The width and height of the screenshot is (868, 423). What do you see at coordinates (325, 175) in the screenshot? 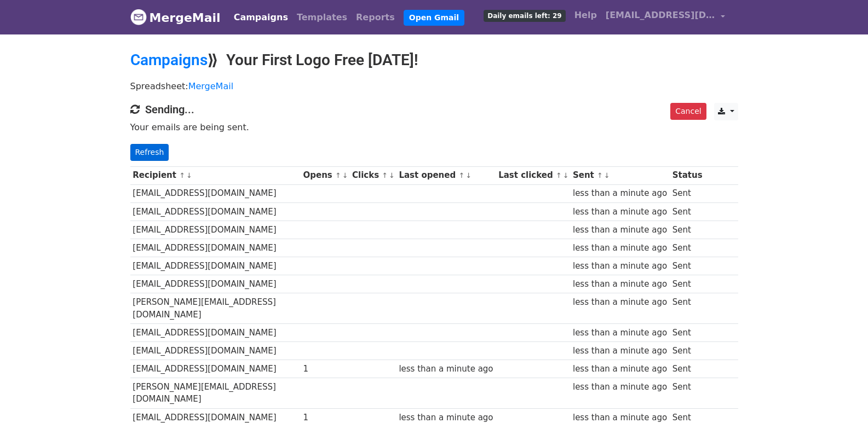
I see `th: Opens` at bounding box center [325, 175].